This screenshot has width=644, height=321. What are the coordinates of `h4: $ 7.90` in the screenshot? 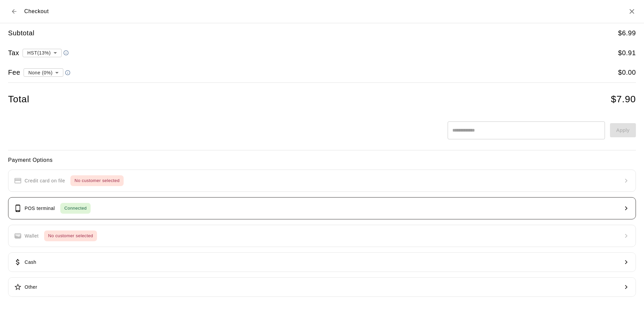 It's located at (624, 99).